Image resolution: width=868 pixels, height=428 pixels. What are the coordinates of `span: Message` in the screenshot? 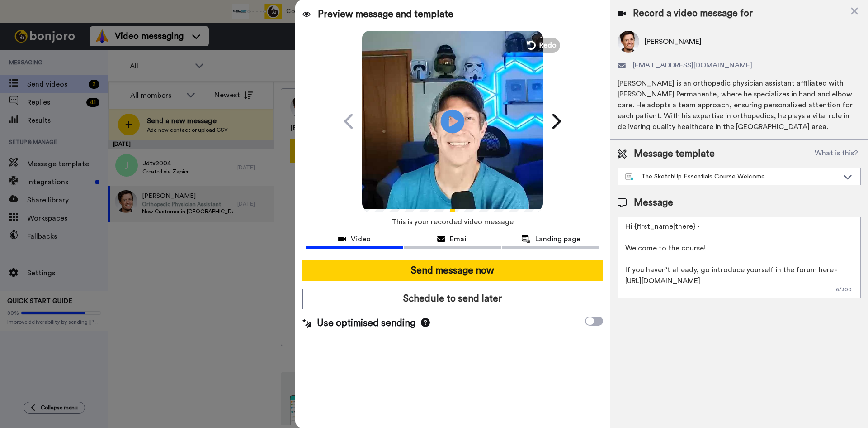 It's located at (653, 203).